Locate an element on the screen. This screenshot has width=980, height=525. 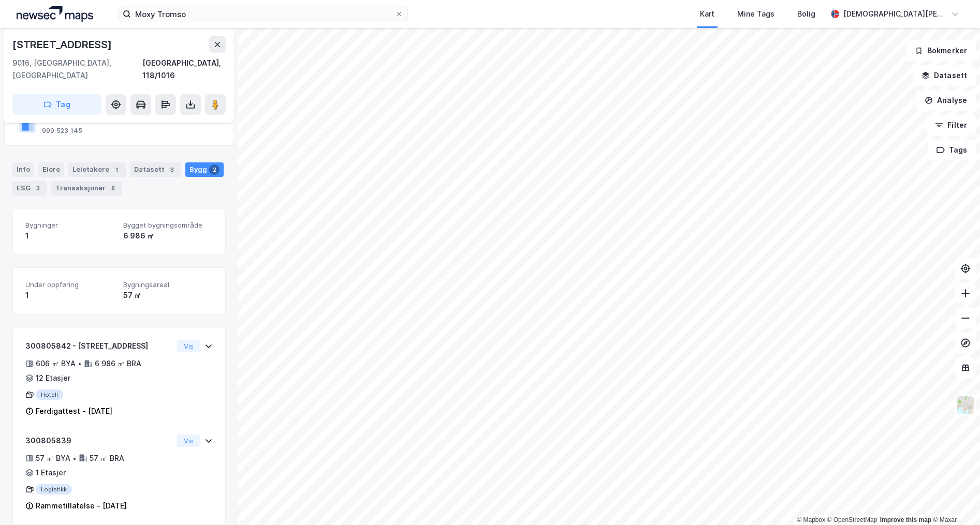
span: Bygninger is located at coordinates (70, 225).